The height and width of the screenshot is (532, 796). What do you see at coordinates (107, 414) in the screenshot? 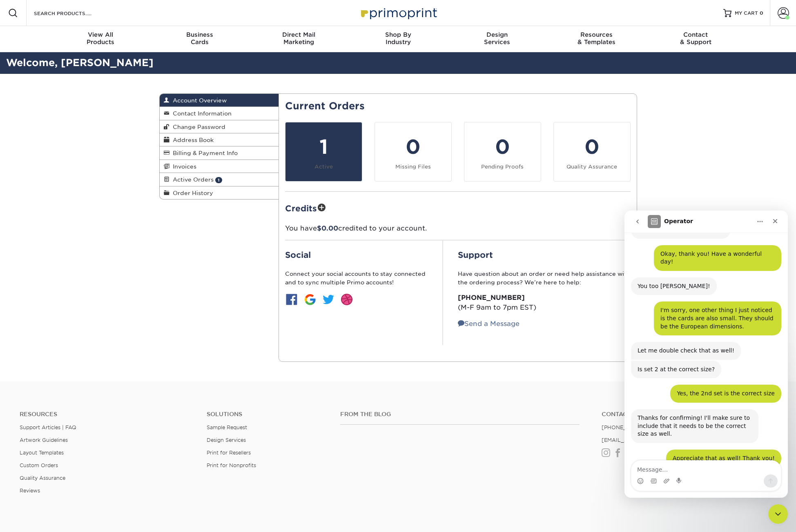
I see `h4: Resources` at bounding box center [107, 414].